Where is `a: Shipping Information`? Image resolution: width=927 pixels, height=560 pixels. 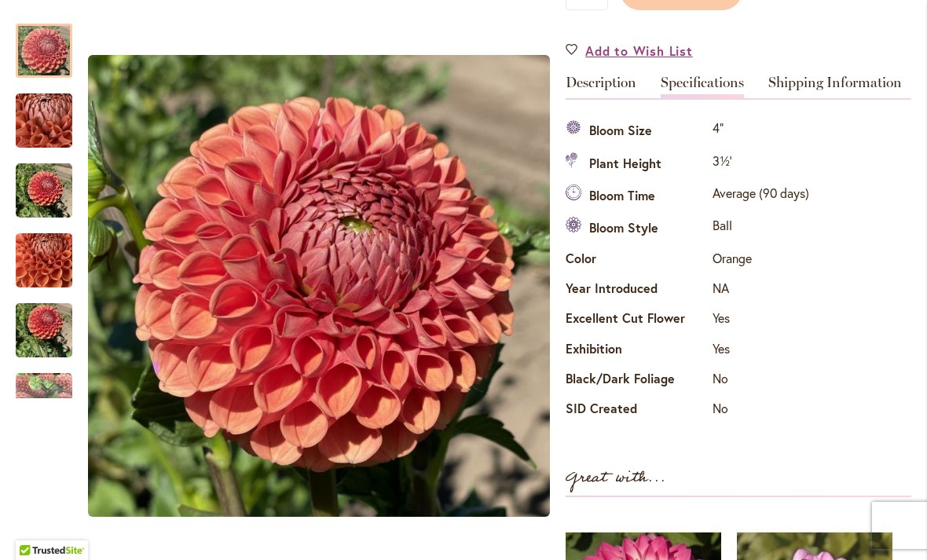
a: Shipping Information is located at coordinates (835, 86).